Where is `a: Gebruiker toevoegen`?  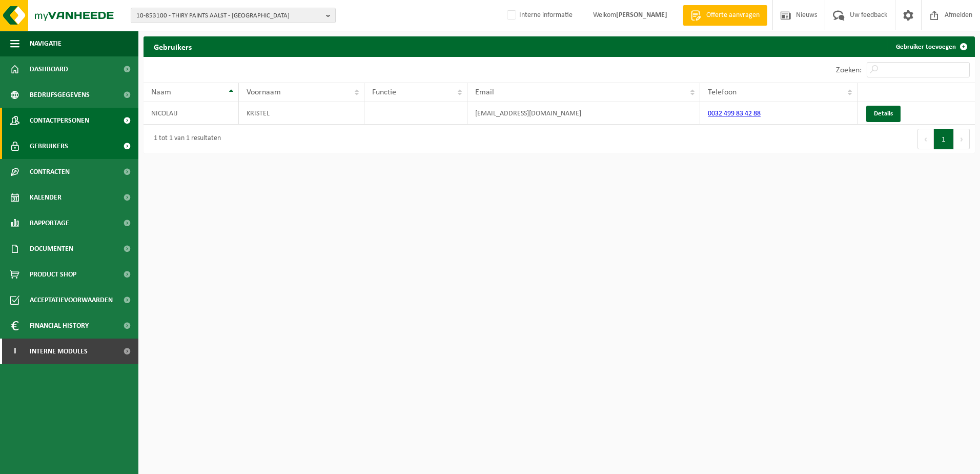
a: Gebruiker toevoegen is located at coordinates (931, 47).